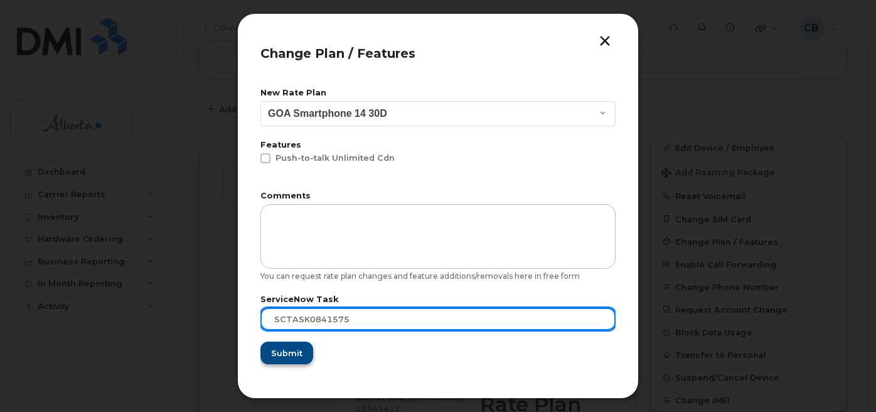 The image size is (876, 412). What do you see at coordinates (438, 196) in the screenshot?
I see `label: Comments` at bounding box center [438, 196].